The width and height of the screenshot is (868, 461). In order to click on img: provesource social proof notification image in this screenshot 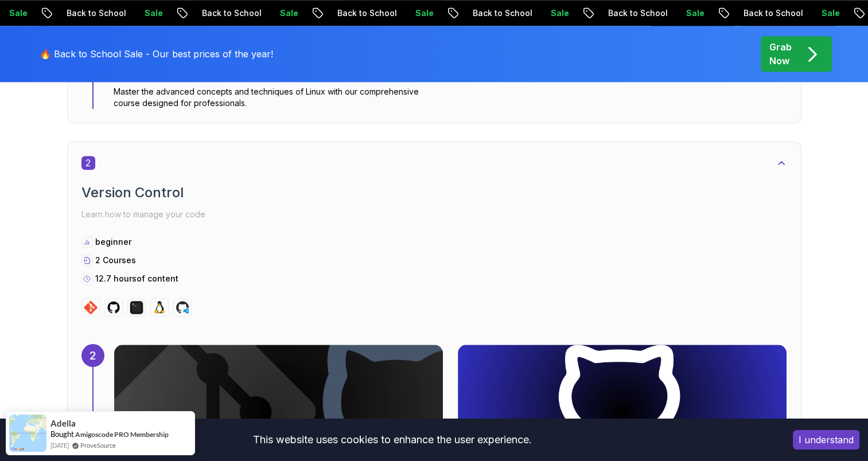, I will do `click(27, 434)`.